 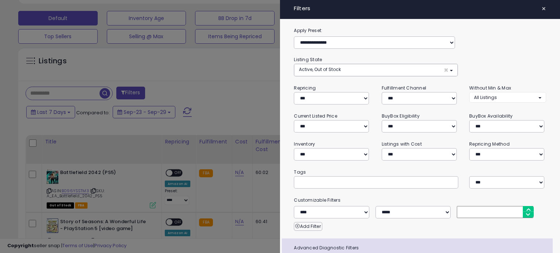 I want to click on small: BuyBox Eligibility, so click(x=400, y=116).